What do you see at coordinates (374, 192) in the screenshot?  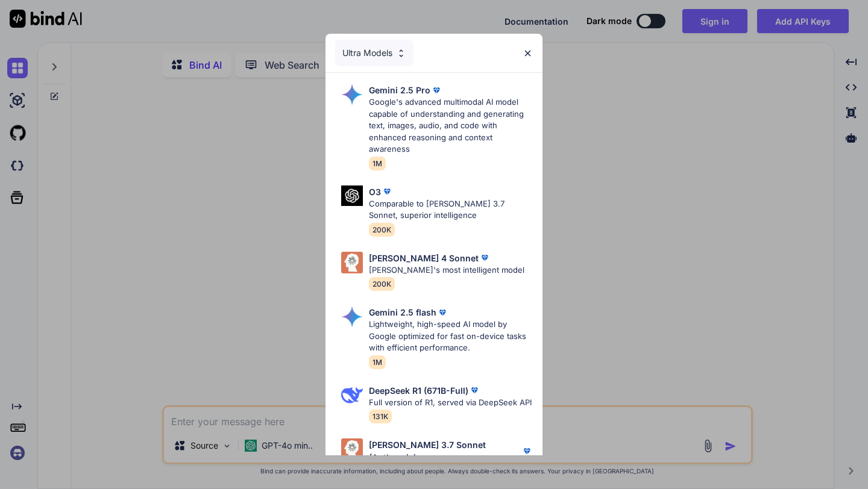 I see `p: O3` at bounding box center [374, 192].